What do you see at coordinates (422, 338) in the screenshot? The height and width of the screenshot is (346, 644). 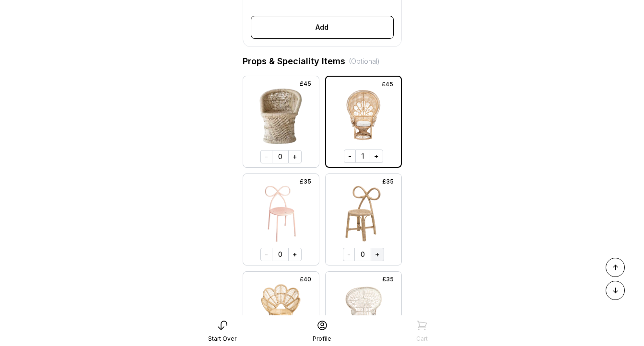 I see `div: Cart` at bounding box center [422, 338].